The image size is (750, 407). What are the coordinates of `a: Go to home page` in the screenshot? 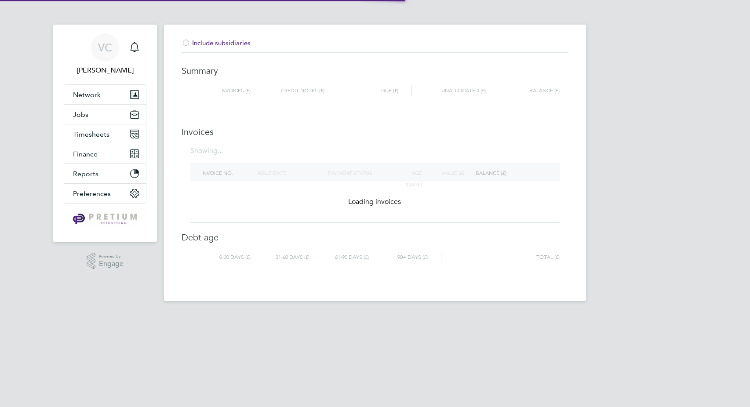 It's located at (105, 219).